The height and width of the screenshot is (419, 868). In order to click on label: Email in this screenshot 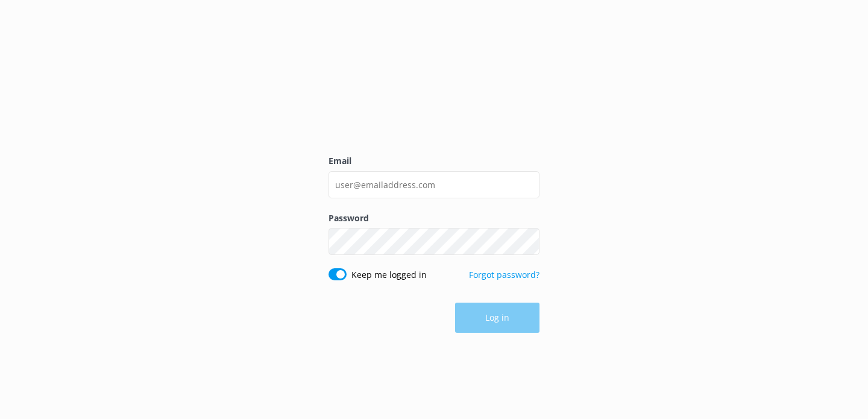, I will do `click(434, 161)`.